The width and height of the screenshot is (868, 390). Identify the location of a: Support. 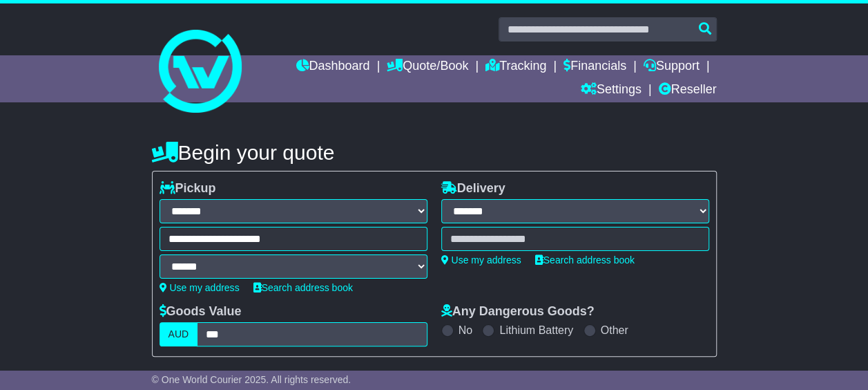
(671, 67).